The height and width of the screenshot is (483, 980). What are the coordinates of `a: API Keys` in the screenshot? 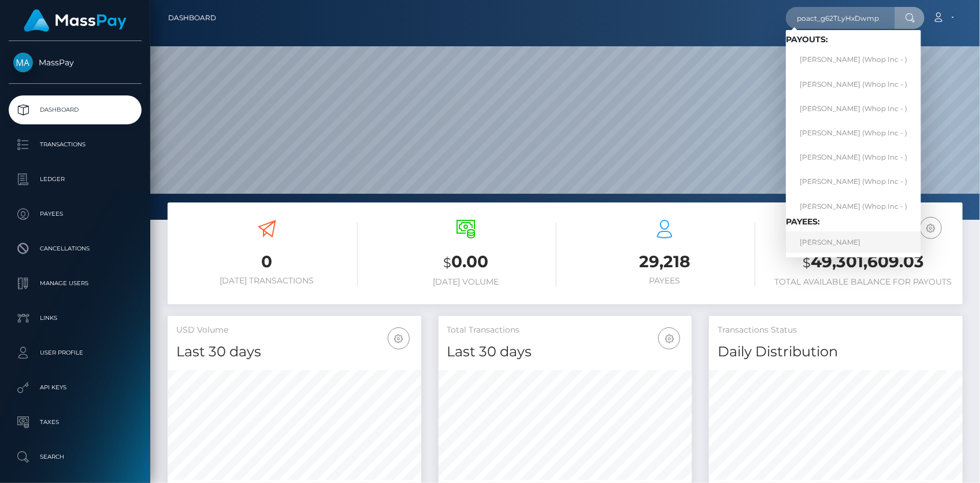 It's located at (75, 387).